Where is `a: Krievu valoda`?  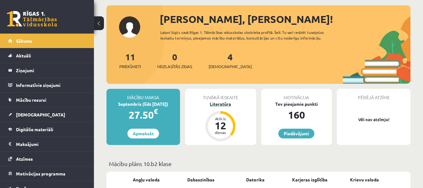 a: Krievu valoda is located at coordinates (365, 179).